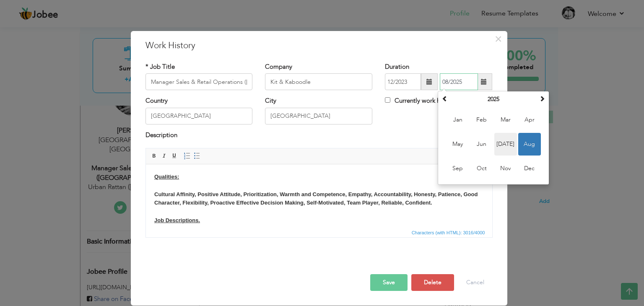 The image size is (644, 306). I want to click on h3: Work History, so click(319, 45).